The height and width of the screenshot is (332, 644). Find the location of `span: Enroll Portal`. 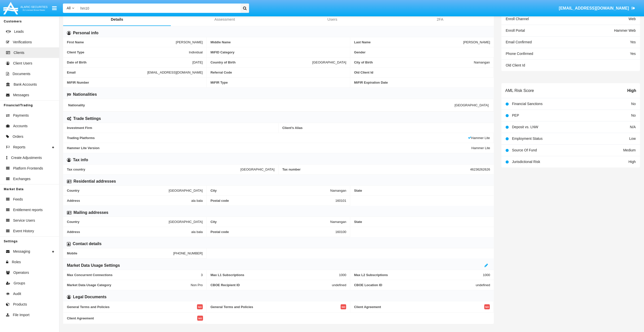

span: Enroll Portal is located at coordinates (515, 30).